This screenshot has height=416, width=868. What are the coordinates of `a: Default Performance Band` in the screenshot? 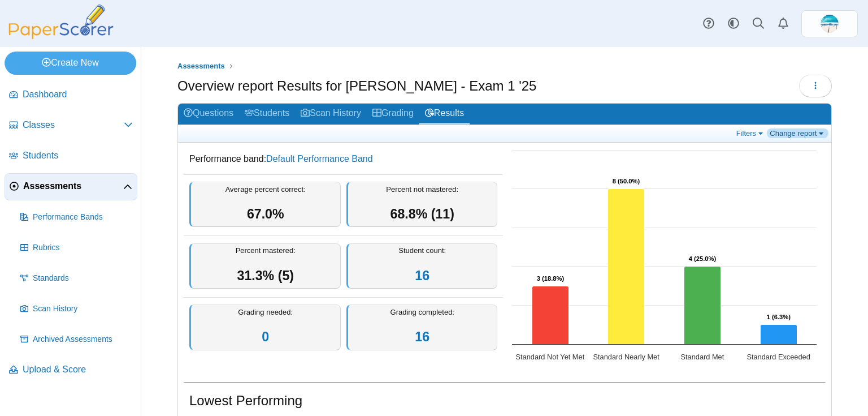 It's located at (319, 158).